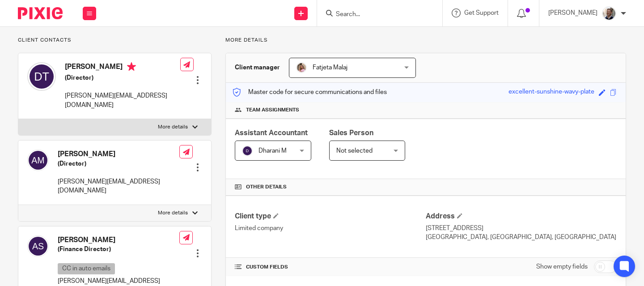 The height and width of the screenshot is (286, 644). What do you see at coordinates (40, 13) in the screenshot?
I see `img: Pixie` at bounding box center [40, 13].